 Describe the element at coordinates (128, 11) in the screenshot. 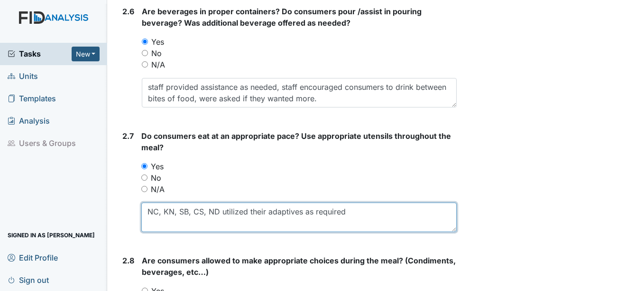

I see `label: 2.6` at that location.